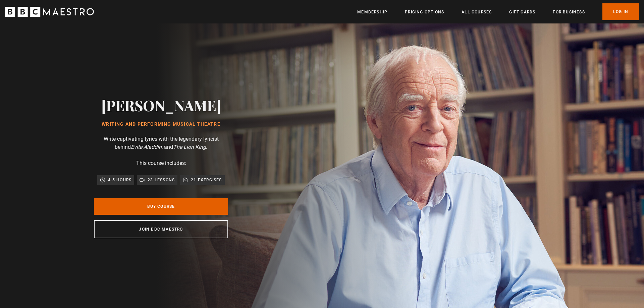 The width and height of the screenshot is (644, 308). What do you see at coordinates (50, 12) in the screenshot?
I see `a: BBC Maestro` at bounding box center [50, 12].